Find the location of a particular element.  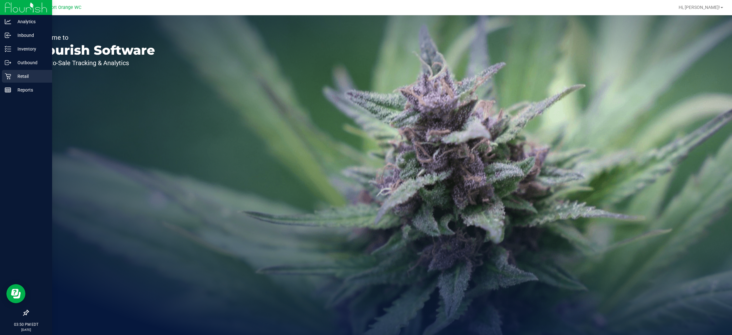

p: Seed-to-Sale Tracking & Analytics is located at coordinates (95, 63).